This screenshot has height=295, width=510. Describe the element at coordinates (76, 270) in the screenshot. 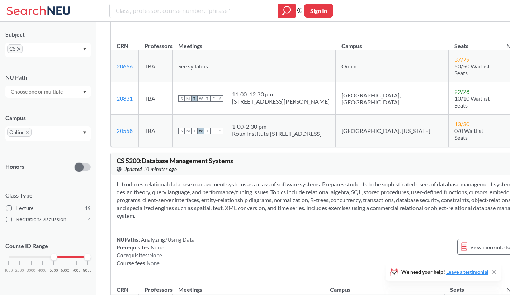

I see `span: 7000` at that location.